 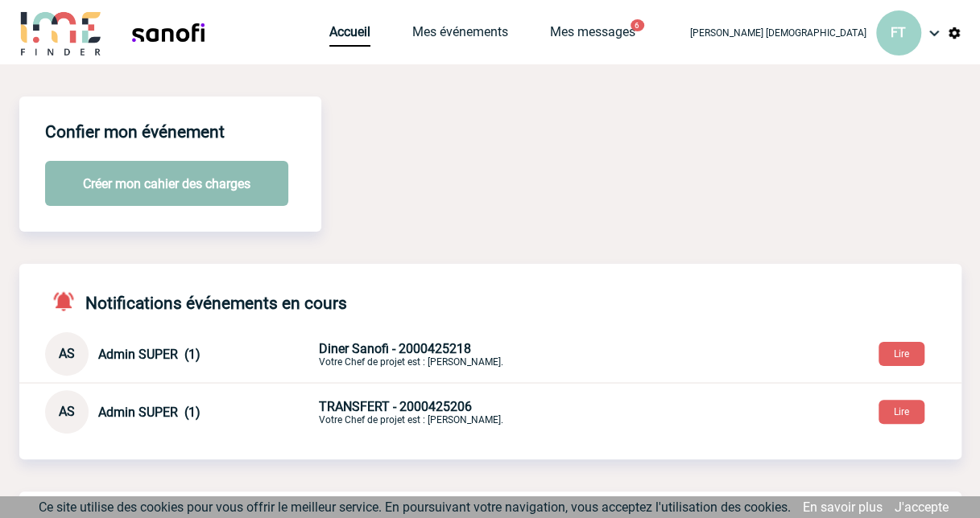 I want to click on button: Créer mon cahier des charges, so click(x=166, y=184).